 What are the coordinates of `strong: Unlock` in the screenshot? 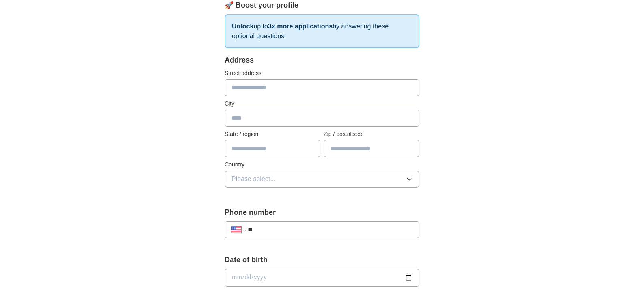 It's located at (242, 26).